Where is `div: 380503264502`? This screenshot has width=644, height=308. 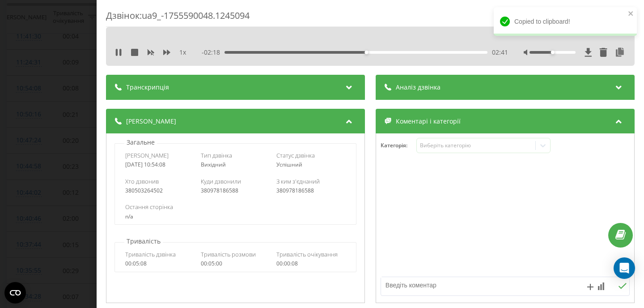 div: 380503264502 is located at coordinates (160, 190).